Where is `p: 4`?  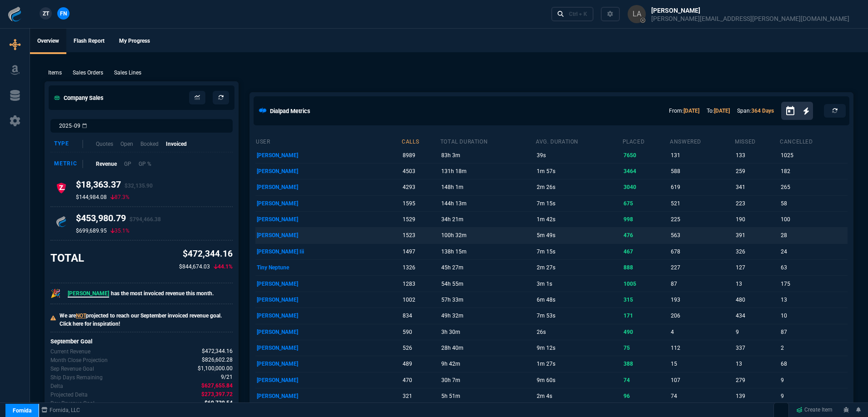
p: 4 is located at coordinates (702, 332).